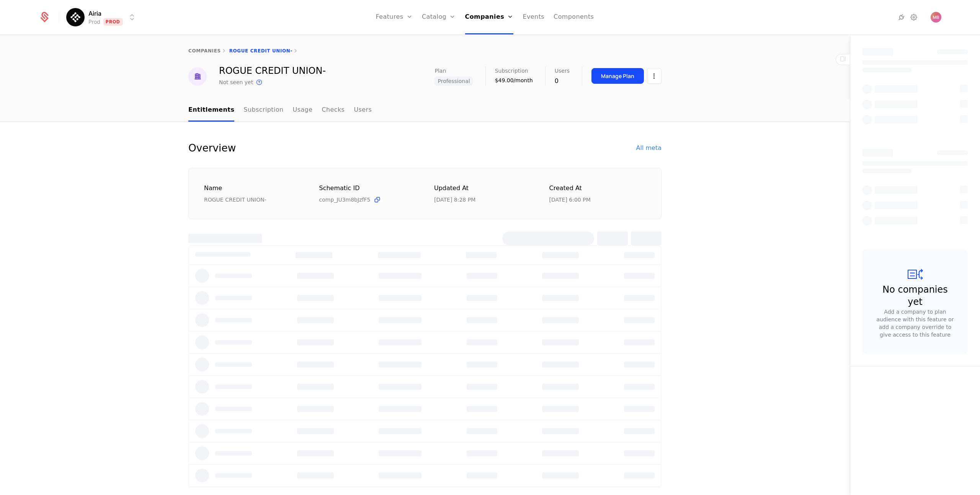 The height and width of the screenshot is (495, 980). What do you see at coordinates (204, 51) in the screenshot?
I see `a: companies` at bounding box center [204, 51].